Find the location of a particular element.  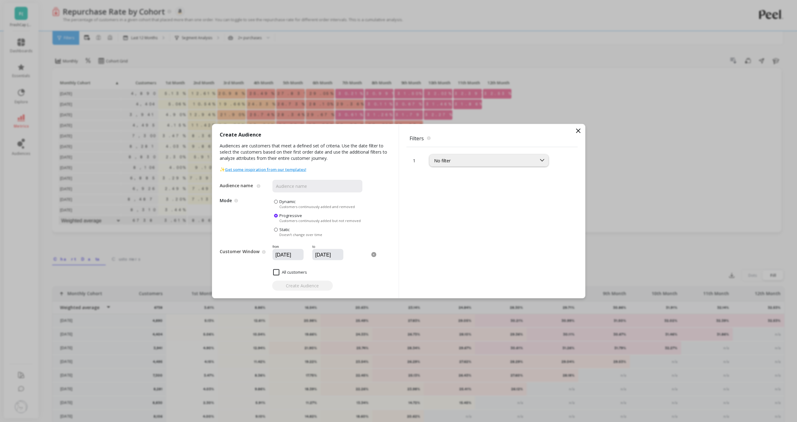

label: Audience name is located at coordinates (237, 185).